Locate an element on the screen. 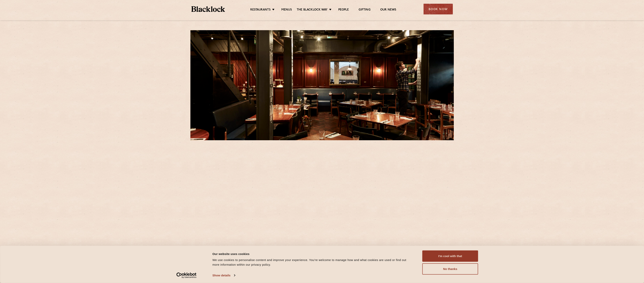 The width and height of the screenshot is (644, 283). img: BL_Textured_Logo-footer-cropped.svg is located at coordinates (208, 9).